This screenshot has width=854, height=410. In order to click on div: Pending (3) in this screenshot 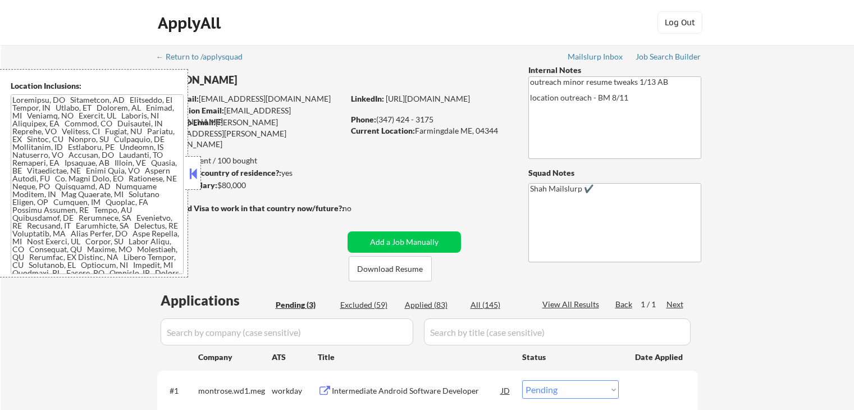, I will do `click(304, 305)`.